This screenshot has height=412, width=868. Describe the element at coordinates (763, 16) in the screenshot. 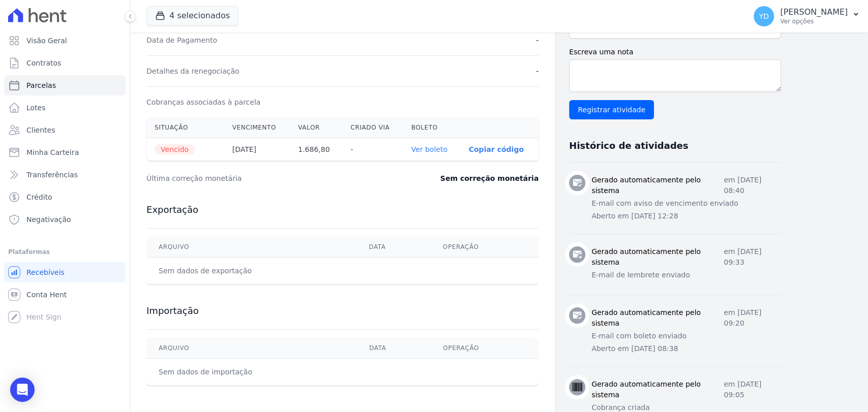

I see `span: YD` at that location.